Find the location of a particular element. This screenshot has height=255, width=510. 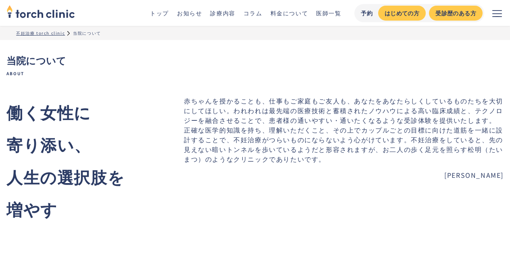

a: 医師一覧 is located at coordinates (329, 13).